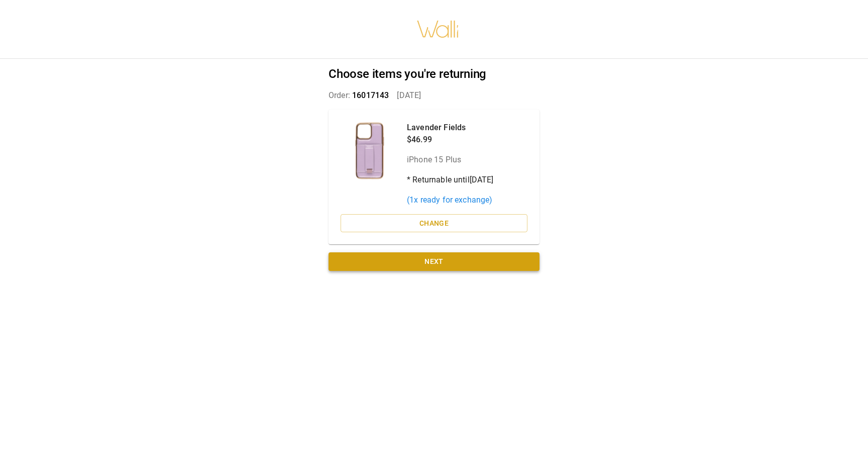 Image resolution: width=868 pixels, height=470 pixels. What do you see at coordinates (450, 139) in the screenshot?
I see `p: $46.99` at bounding box center [450, 139].